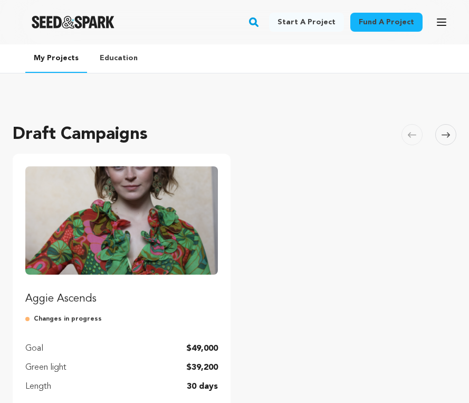  Describe the element at coordinates (202, 348) in the screenshot. I see `p: $49,000` at that location.